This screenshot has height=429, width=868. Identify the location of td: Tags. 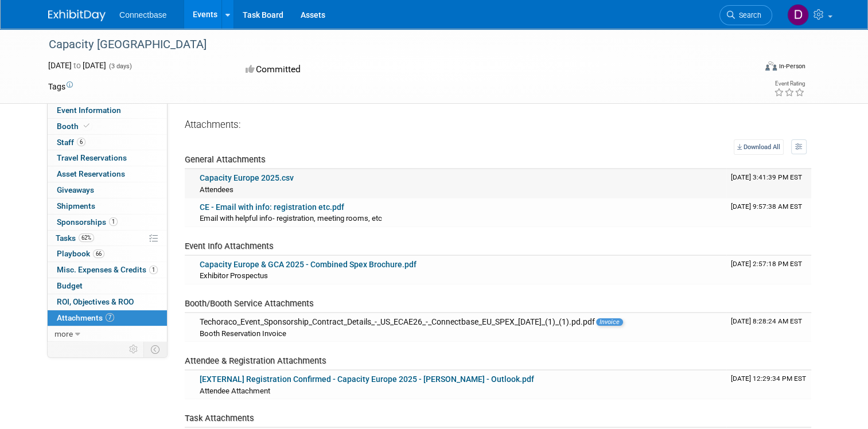
(60, 87).